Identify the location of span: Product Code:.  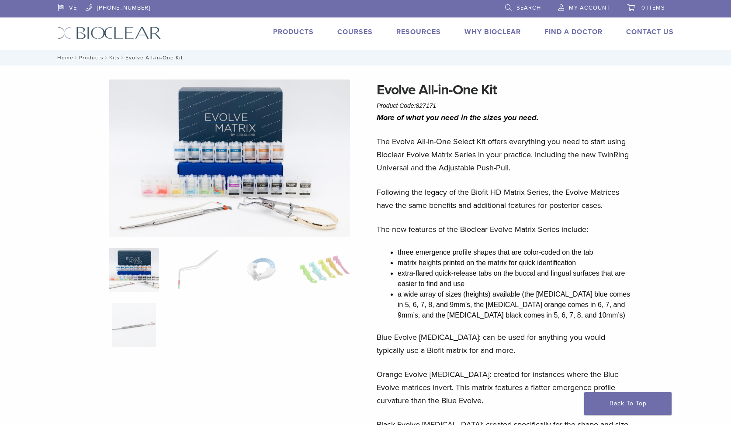
(406, 106).